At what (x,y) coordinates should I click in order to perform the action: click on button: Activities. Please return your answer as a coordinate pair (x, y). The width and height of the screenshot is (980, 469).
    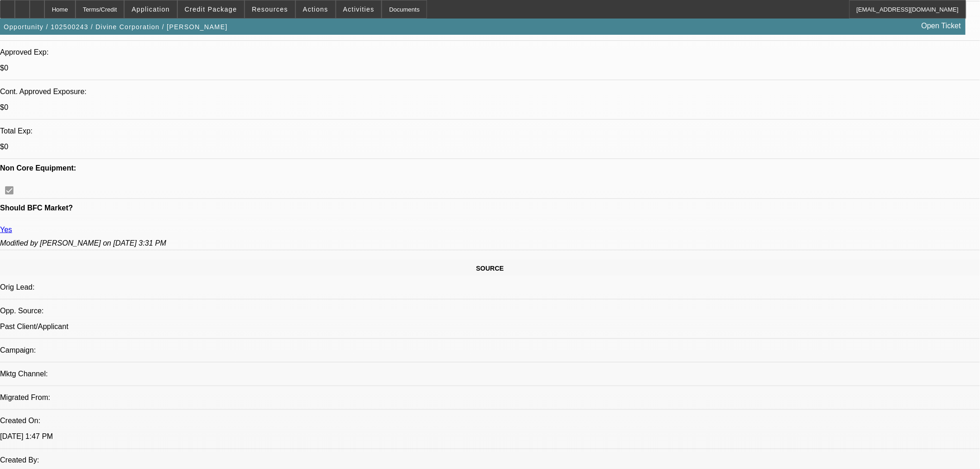
    Looking at the image, I should click on (359, 9).